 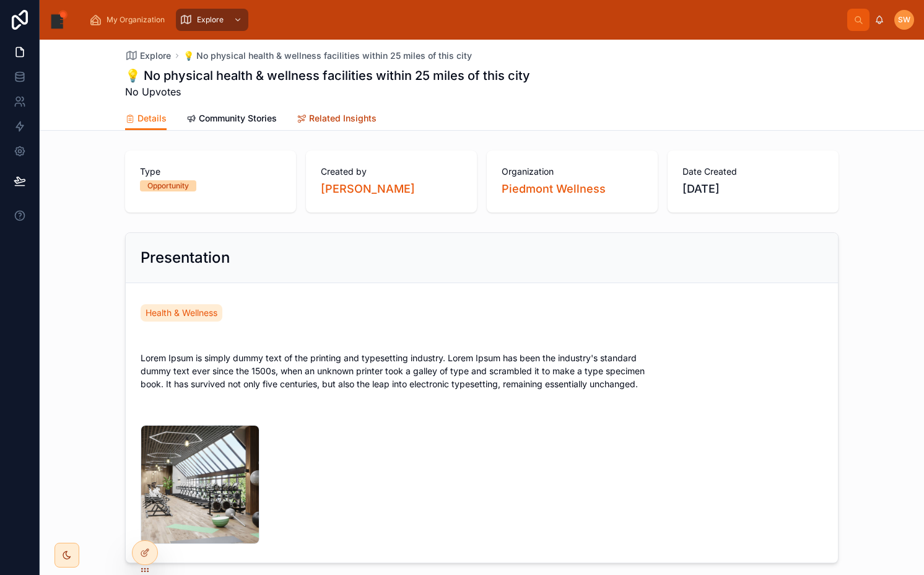 I want to click on div: Opportunity, so click(x=168, y=185).